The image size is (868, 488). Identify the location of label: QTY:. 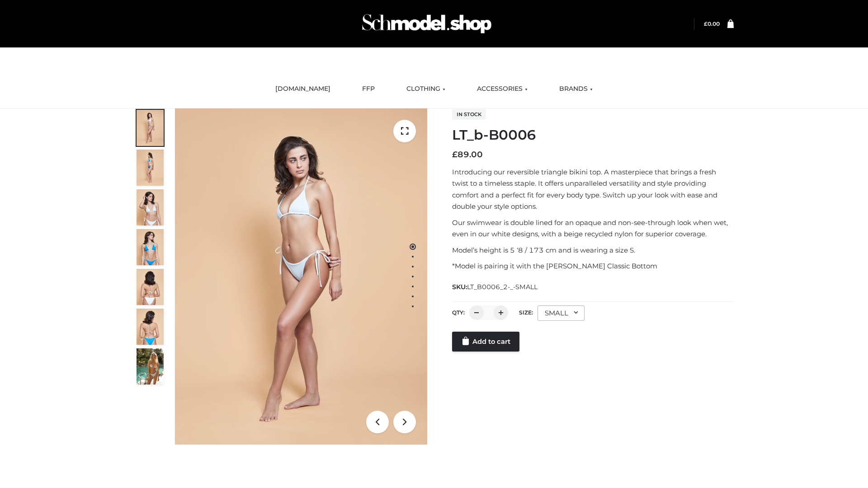
(459, 312).